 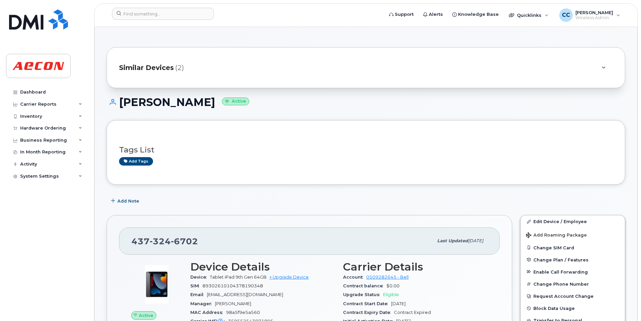 I want to click on span: Add Roaming Package, so click(x=556, y=235).